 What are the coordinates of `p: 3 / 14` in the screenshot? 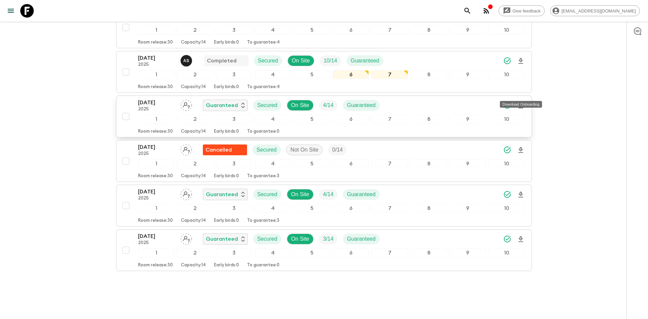 It's located at (328, 239).